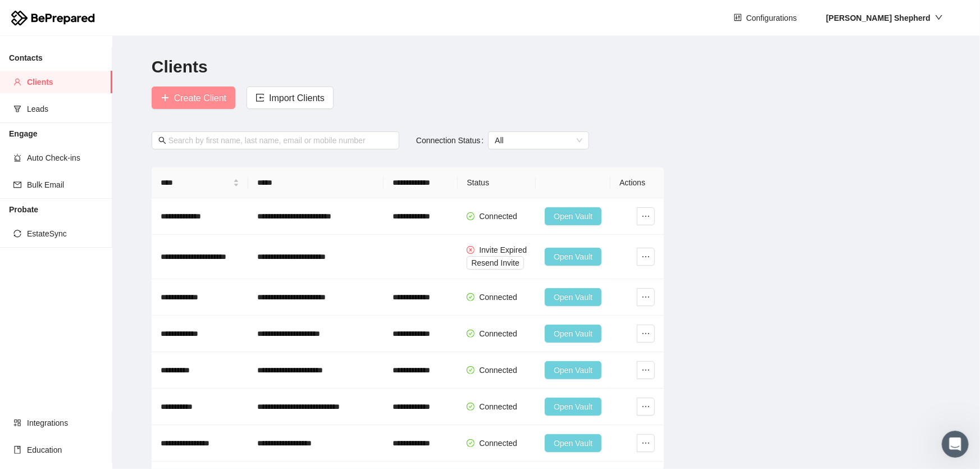 This screenshot has height=469, width=980. I want to click on span: control, so click(738, 18).